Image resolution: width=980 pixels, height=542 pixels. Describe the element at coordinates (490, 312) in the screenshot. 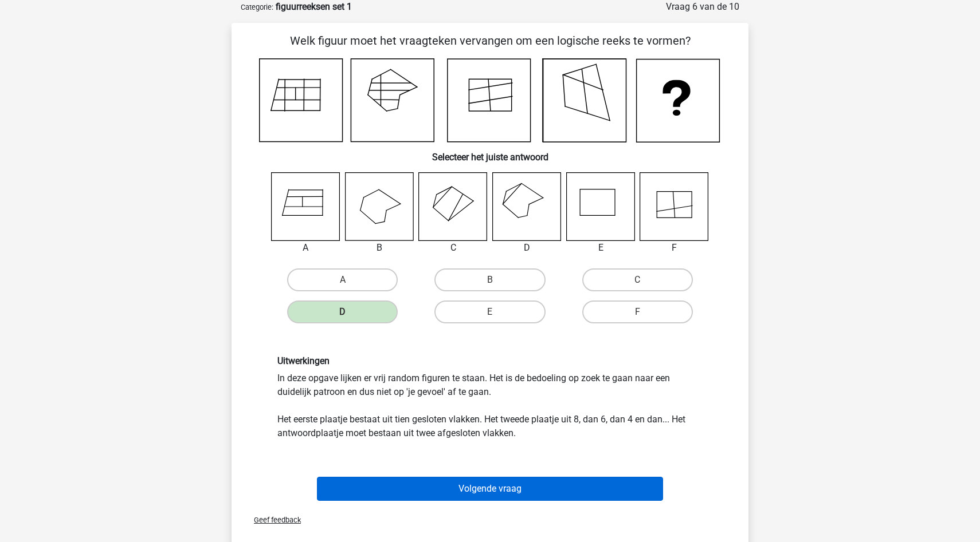

I see `label: E` at that location.